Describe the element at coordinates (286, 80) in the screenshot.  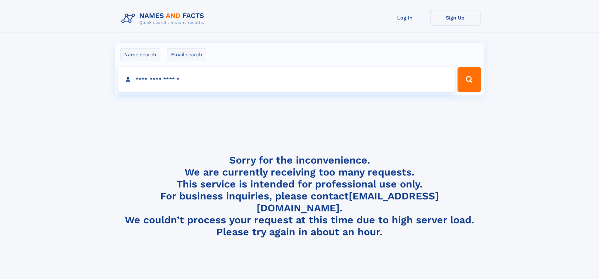
I see `input: search input` at that location.